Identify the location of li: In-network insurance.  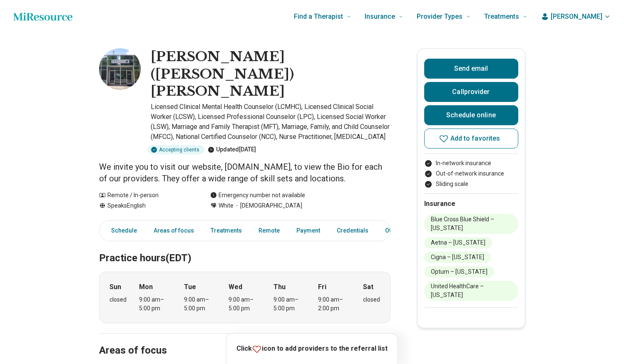
(471, 163).